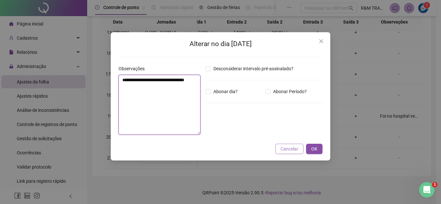  I want to click on label: Observações, so click(134, 69).